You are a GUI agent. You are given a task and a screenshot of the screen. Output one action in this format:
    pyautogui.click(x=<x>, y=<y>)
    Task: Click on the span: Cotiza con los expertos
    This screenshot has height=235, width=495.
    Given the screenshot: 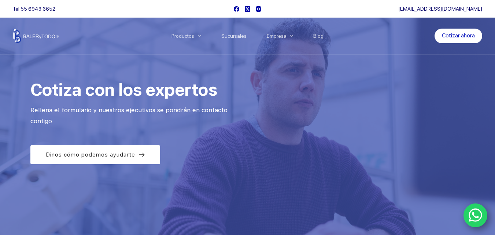 What is the action you would take?
    pyautogui.click(x=124, y=89)
    